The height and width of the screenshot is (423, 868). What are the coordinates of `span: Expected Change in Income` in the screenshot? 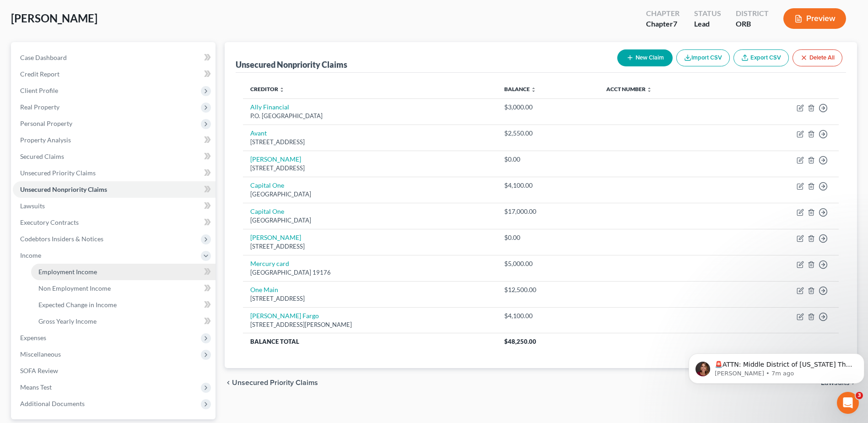 It's located at (77, 305).